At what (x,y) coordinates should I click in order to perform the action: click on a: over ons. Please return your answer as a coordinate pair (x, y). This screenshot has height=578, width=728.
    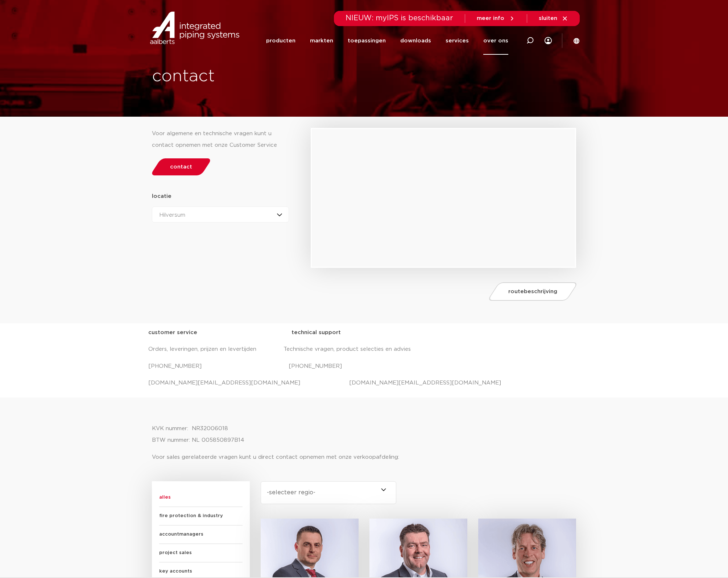
    Looking at the image, I should click on (496, 40).